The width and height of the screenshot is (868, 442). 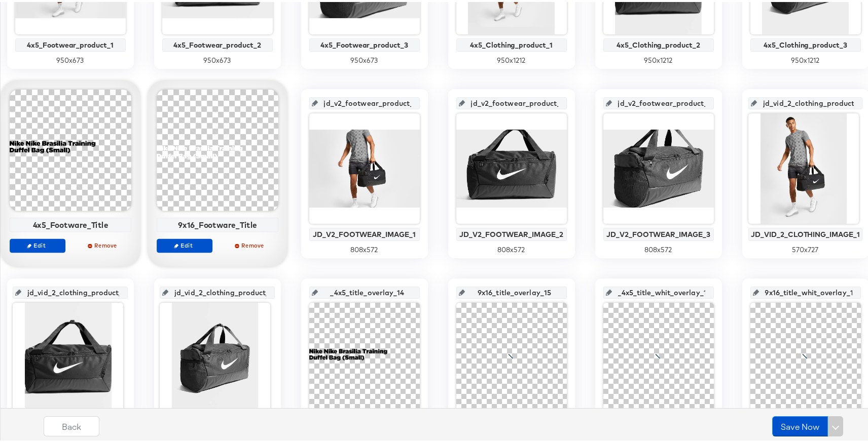 I want to click on div: JD_V2_FOOTWEAR_IMAGE_2, so click(x=511, y=232).